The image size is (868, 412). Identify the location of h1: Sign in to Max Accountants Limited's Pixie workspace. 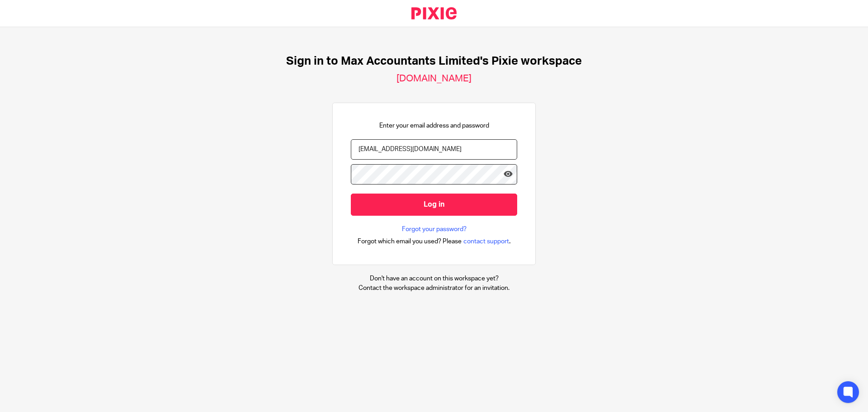
(434, 61).